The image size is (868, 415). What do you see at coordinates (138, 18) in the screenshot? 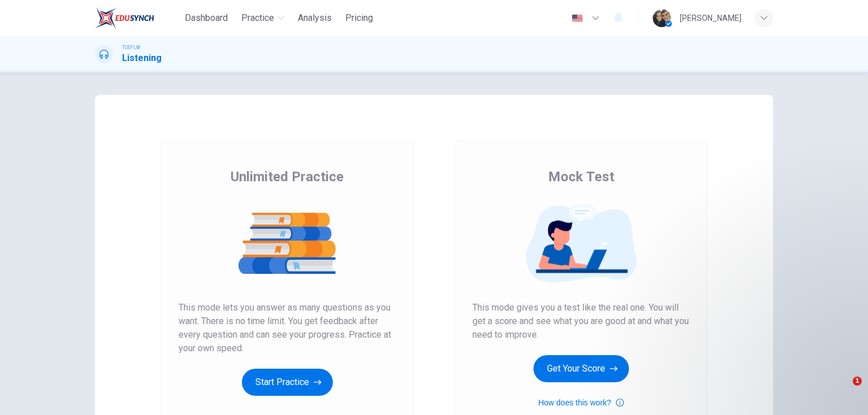
I see `a: EduSynch logo` at bounding box center [138, 18].